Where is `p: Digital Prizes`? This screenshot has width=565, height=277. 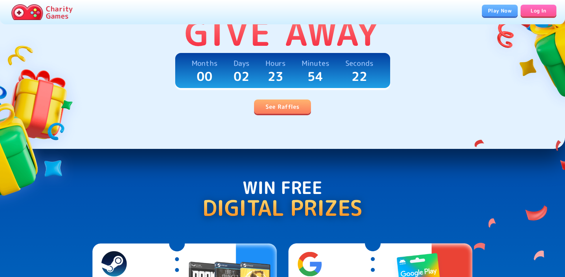 p: Digital Prizes is located at coordinates (282, 208).